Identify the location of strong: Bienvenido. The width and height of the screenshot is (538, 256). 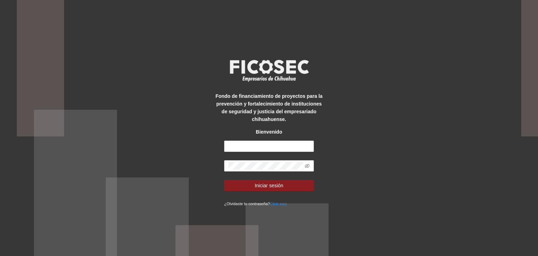
(269, 132).